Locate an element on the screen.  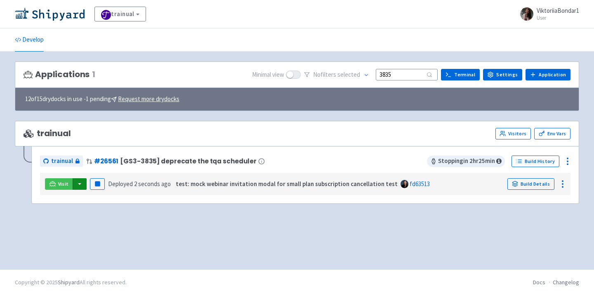
span: Visit is located at coordinates (64, 184).